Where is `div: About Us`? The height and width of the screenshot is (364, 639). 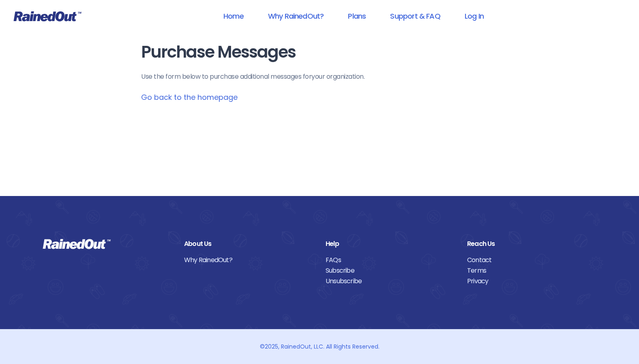 div: About Us is located at coordinates (248, 244).